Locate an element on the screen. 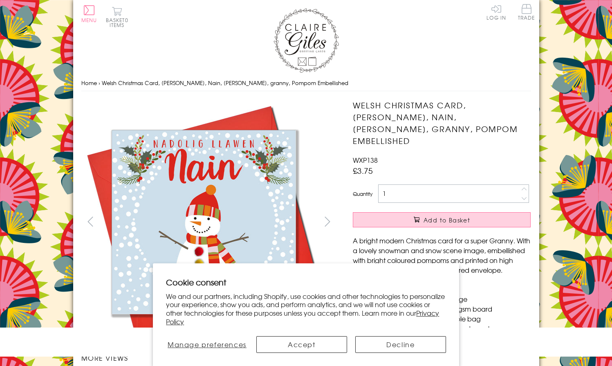  button: Accept is located at coordinates (302, 344).